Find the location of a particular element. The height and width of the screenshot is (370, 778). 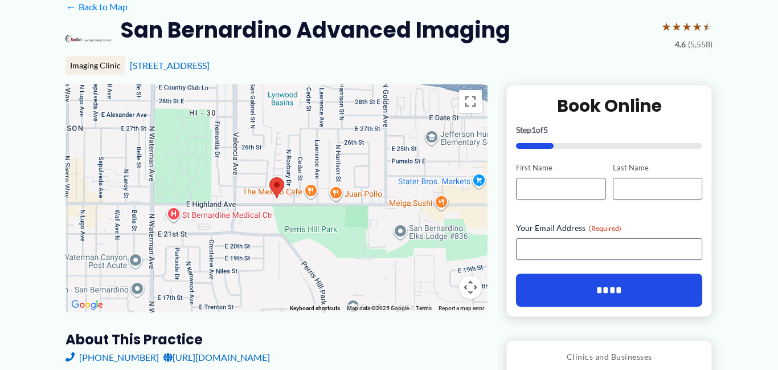

a: Report a map error is located at coordinates (461, 307).